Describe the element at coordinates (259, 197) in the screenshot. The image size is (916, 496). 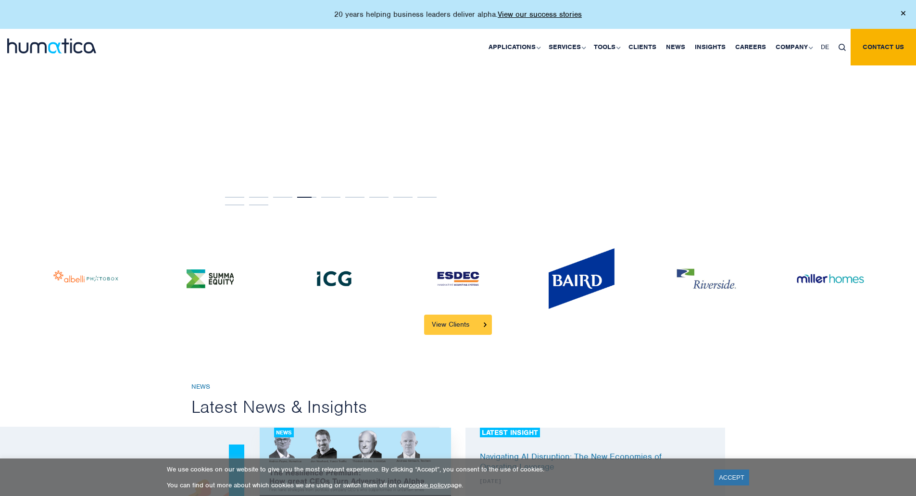
I see `button: 2 of 11` at that location.